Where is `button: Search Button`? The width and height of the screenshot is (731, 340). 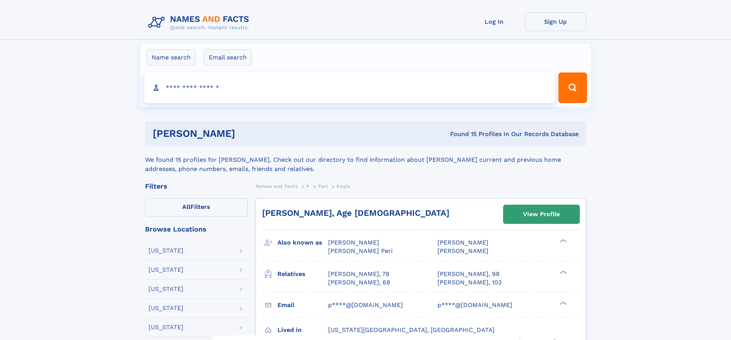
button: Search Button is located at coordinates (573, 88).